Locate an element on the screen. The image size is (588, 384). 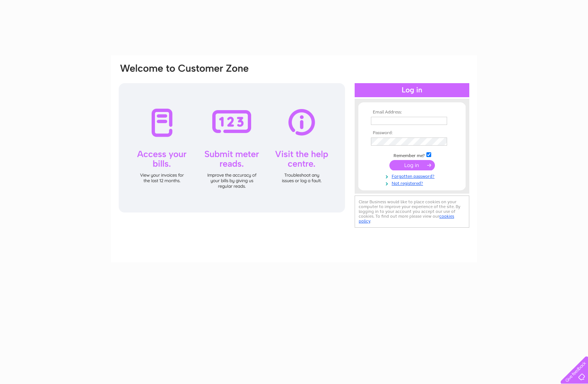
a: Not registered? is located at coordinates (413, 182).